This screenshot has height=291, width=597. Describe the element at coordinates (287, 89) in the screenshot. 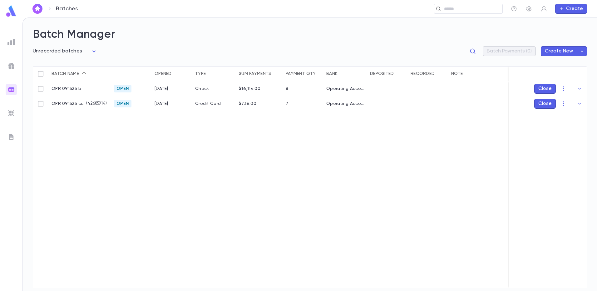

I see `div: 8` at that location.